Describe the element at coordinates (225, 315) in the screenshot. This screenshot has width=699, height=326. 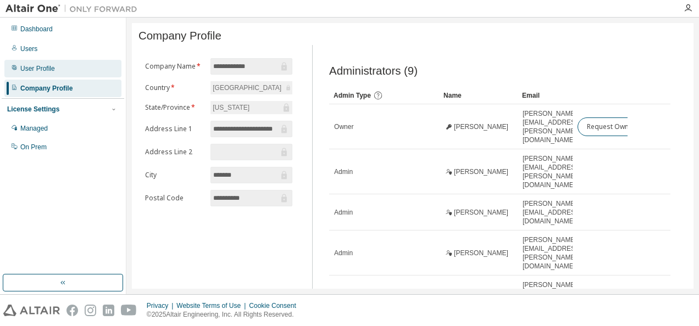
I see `p: © 2025 Altair Engineering, Inc. All Rights Reserved.` at that location.